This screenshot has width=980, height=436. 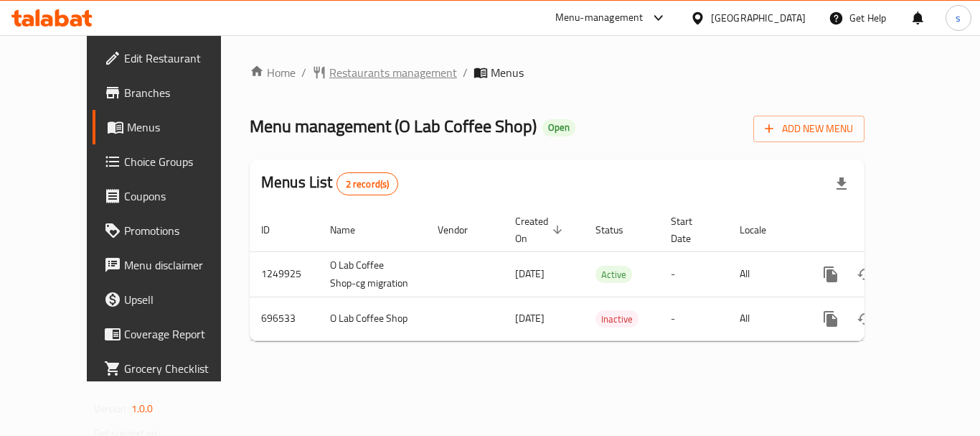 I want to click on span: Vendor, so click(x=462, y=230).